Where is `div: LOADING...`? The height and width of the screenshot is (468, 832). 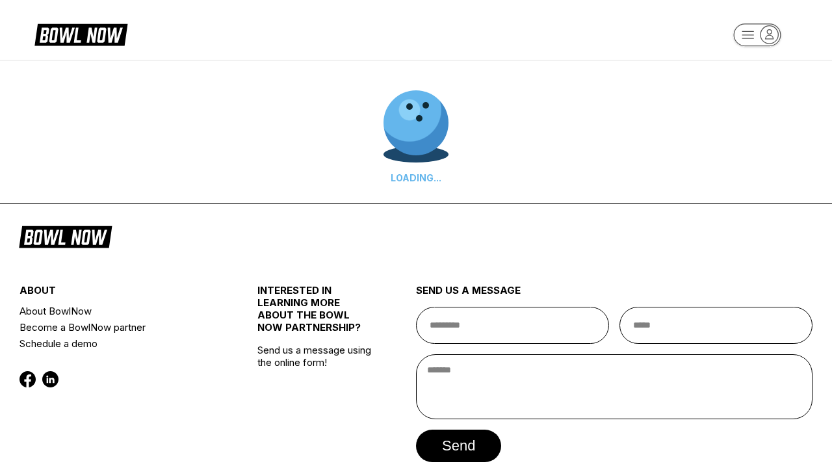
div: LOADING... is located at coordinates (416, 177).